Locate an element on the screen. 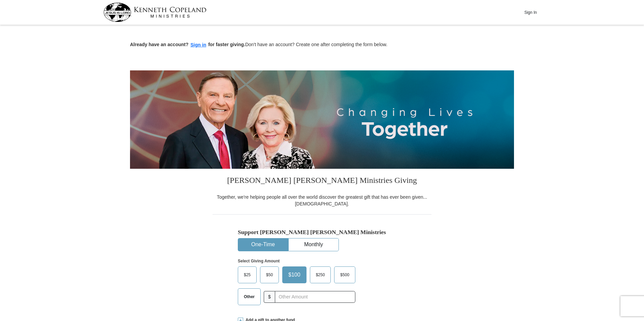 The width and height of the screenshot is (644, 321). button: Sign In is located at coordinates (531, 12).